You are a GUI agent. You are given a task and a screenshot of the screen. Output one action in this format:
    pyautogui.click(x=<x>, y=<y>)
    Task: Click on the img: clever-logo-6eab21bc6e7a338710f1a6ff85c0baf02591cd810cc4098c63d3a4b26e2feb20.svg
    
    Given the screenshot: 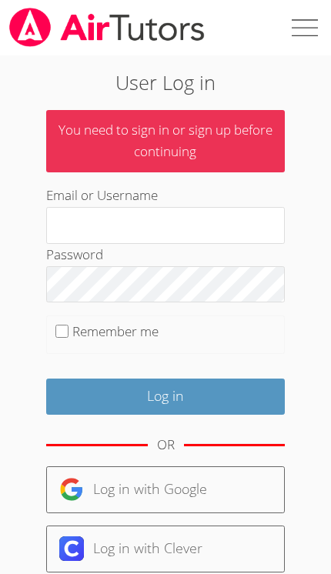 What is the action you would take?
    pyautogui.click(x=72, y=549)
    